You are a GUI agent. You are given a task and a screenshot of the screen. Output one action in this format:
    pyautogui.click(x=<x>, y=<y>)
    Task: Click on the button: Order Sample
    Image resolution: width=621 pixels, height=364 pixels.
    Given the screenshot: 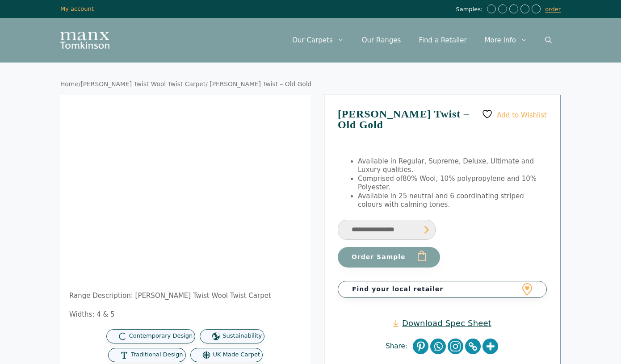 What is the action you would take?
    pyautogui.click(x=389, y=257)
    